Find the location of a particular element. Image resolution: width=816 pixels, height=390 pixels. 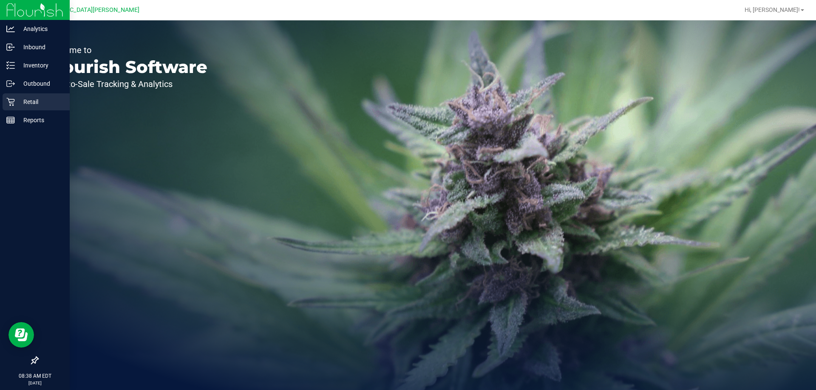

p: Flourish Software is located at coordinates (127, 67).